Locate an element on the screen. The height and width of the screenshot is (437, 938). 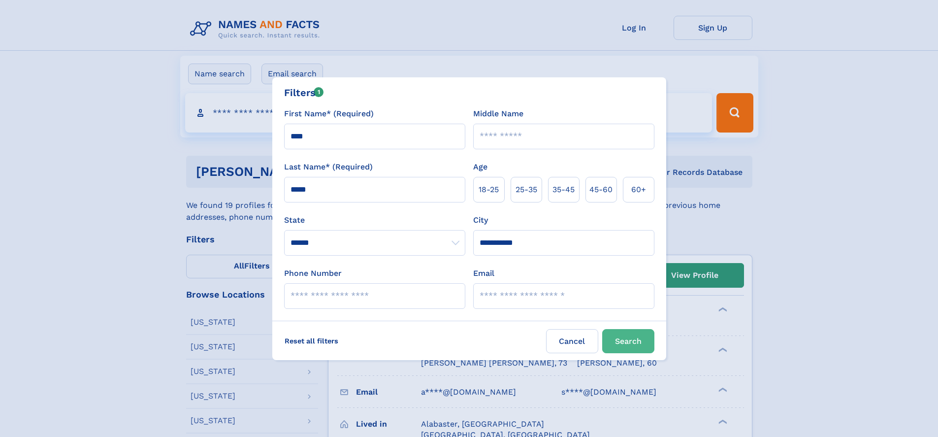
label: Last Name* (Required) is located at coordinates (328, 167).